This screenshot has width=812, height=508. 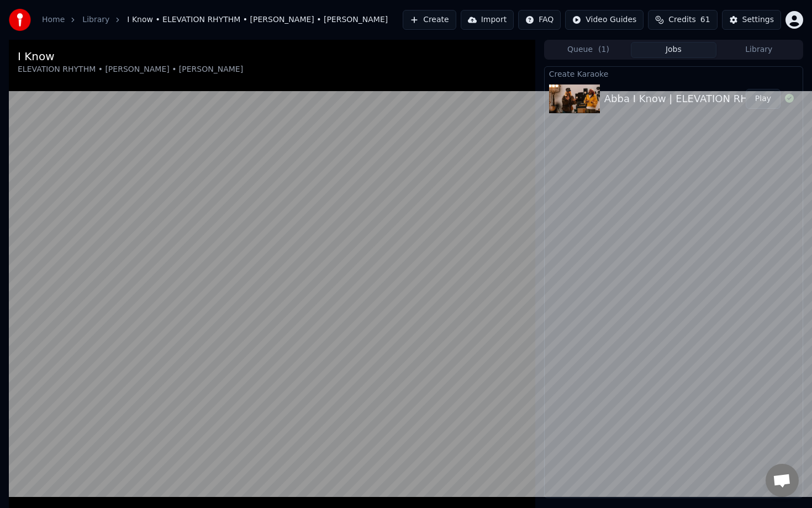 What do you see at coordinates (752, 20) in the screenshot?
I see `button: Settings` at bounding box center [752, 20].